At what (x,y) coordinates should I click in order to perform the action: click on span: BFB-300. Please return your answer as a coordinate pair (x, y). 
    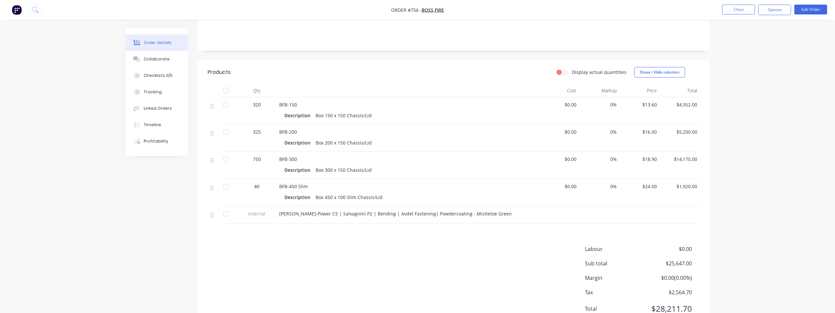
    Looking at the image, I should click on (288, 159).